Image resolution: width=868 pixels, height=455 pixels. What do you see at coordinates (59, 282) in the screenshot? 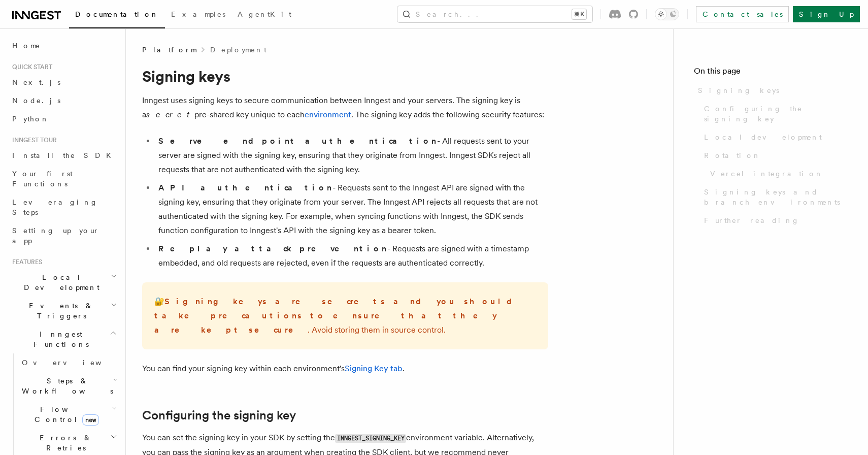
I see `span: Local Development` at bounding box center [59, 282].